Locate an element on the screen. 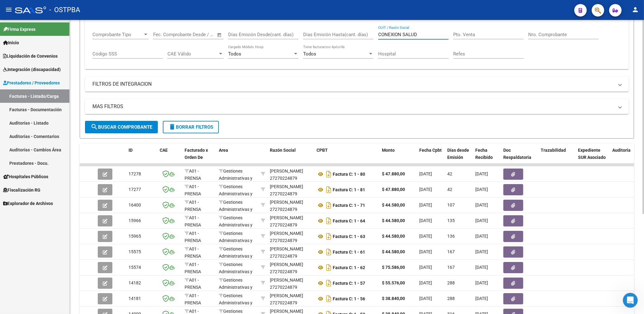  datatable-header-cell: Facturado x Orden De is located at coordinates (199, 157).